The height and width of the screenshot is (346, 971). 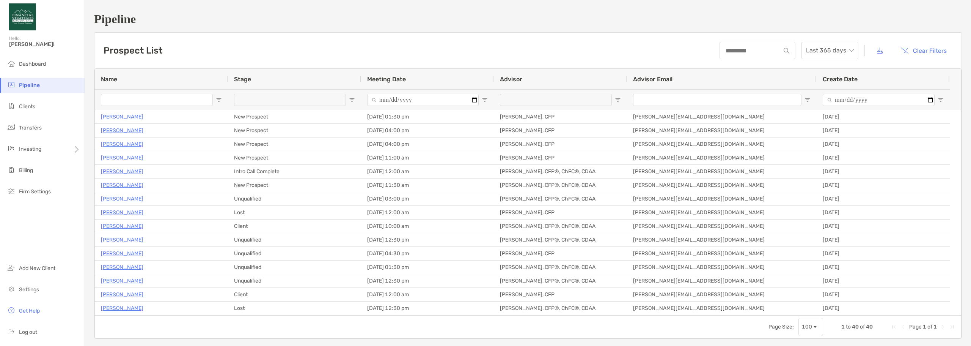 What do you see at coordinates (11, 85) in the screenshot?
I see `img: pipeline icon` at bounding box center [11, 85].